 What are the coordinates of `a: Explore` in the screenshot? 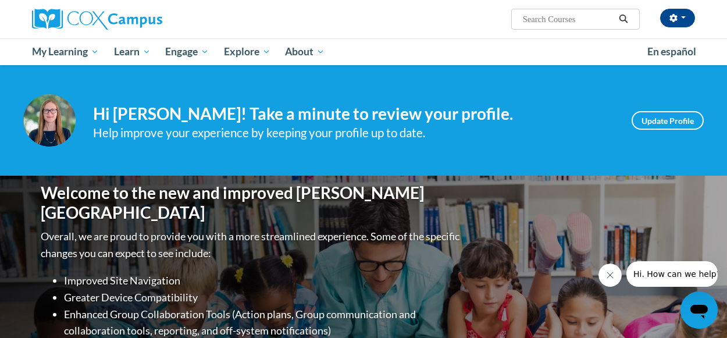 It's located at (247, 52).